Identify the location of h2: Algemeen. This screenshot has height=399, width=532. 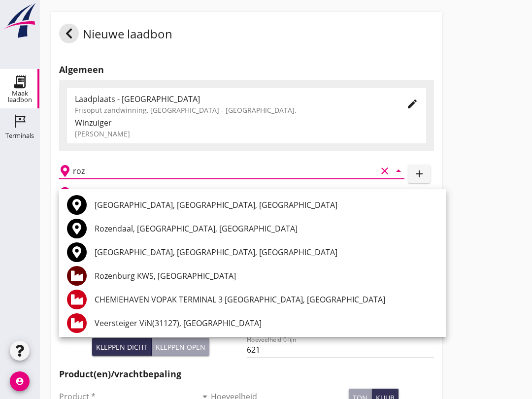
(246, 70).